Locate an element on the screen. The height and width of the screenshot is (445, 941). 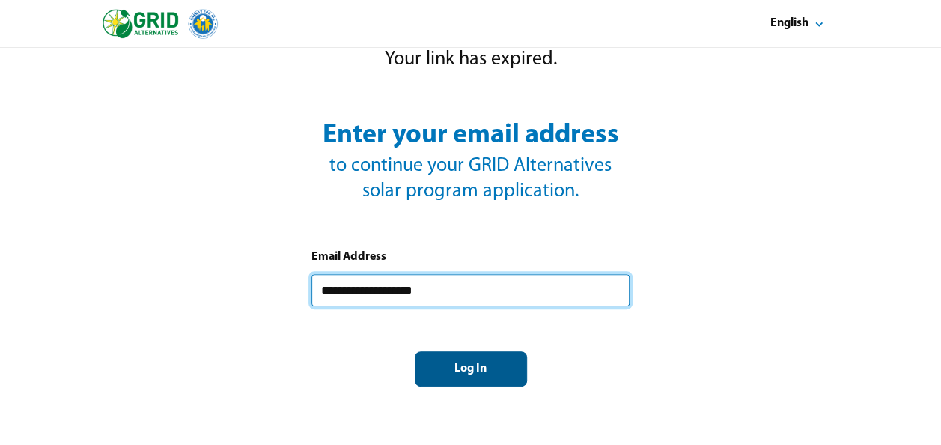
div: English is located at coordinates (789, 23).